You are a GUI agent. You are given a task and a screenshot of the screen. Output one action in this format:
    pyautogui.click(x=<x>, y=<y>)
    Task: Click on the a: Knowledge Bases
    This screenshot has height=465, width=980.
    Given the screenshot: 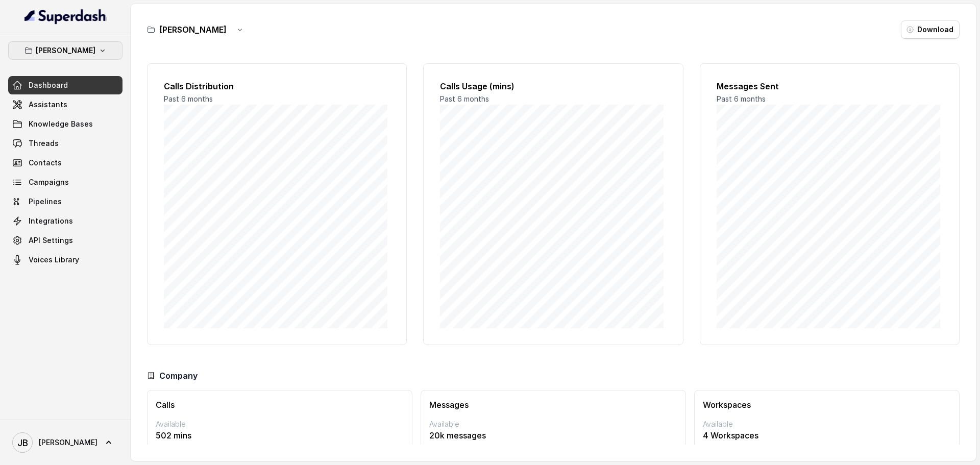 What is the action you would take?
    pyautogui.click(x=66, y=124)
    